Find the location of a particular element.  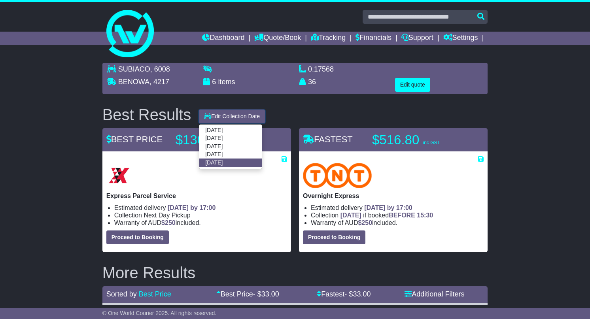

a: Quote/Book is located at coordinates (278, 38).